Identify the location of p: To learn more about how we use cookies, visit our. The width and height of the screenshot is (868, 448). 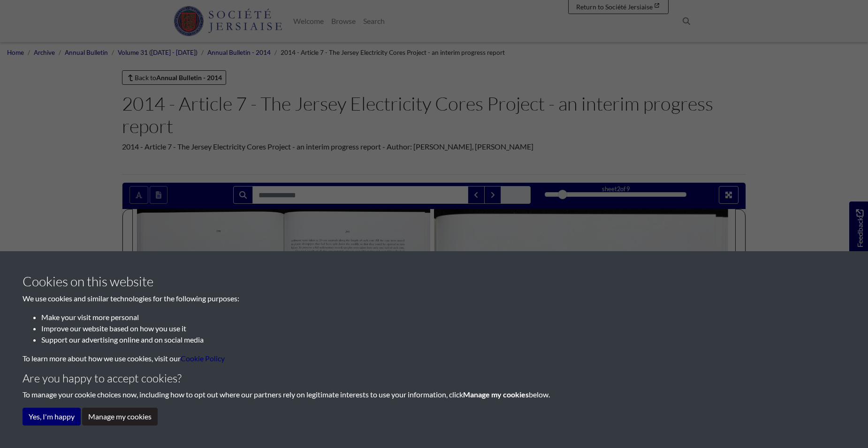
(434, 359).